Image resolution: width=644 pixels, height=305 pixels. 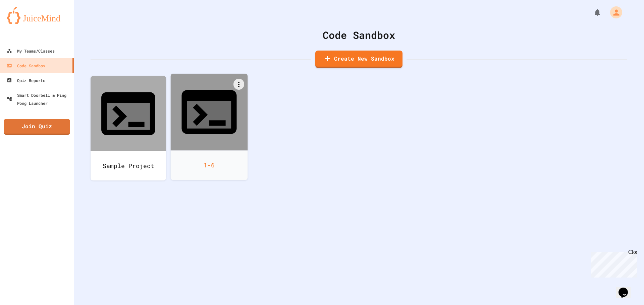 I want to click on div: My Notifications, so click(x=592, y=12).